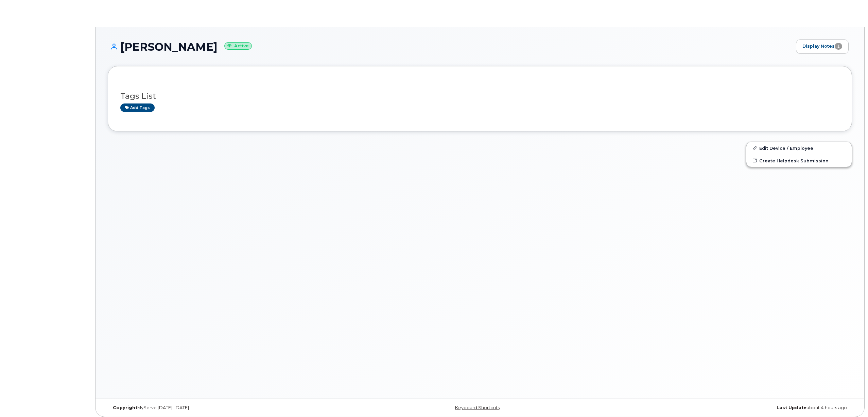  Describe the element at coordinates (791, 407) in the screenshot. I see `strong: Last Update` at that location.